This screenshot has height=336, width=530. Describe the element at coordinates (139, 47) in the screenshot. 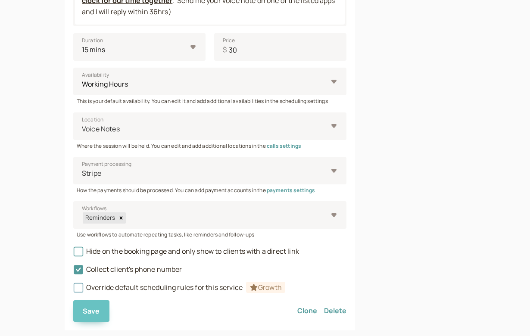

I see `select: Duration` at that location.